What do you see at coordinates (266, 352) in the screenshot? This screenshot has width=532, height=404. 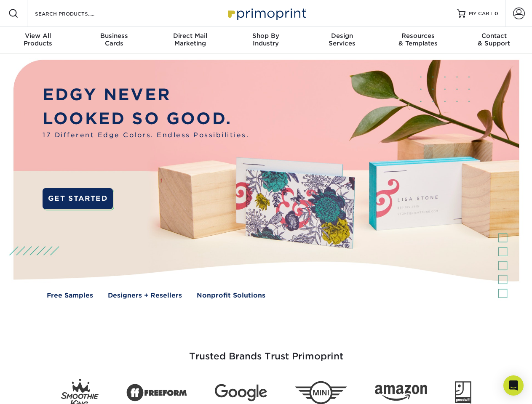 I see `h3: Trusted Brands Trust Primoprint` at bounding box center [266, 352].